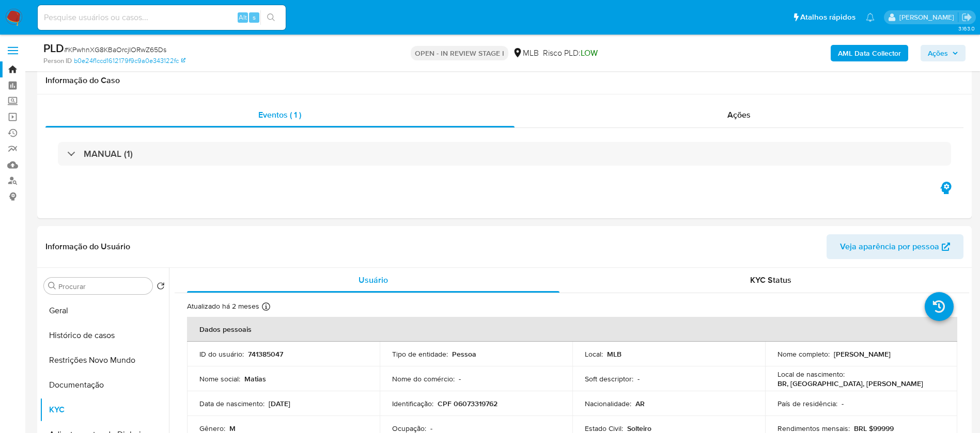 The height and width of the screenshot is (433, 980). I want to click on span: Atalhos rápidos, so click(828, 17).